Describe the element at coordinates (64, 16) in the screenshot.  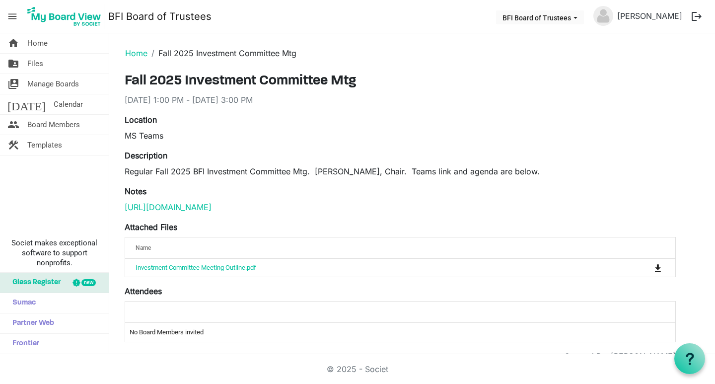
I see `img: My Board View Logo` at that location.